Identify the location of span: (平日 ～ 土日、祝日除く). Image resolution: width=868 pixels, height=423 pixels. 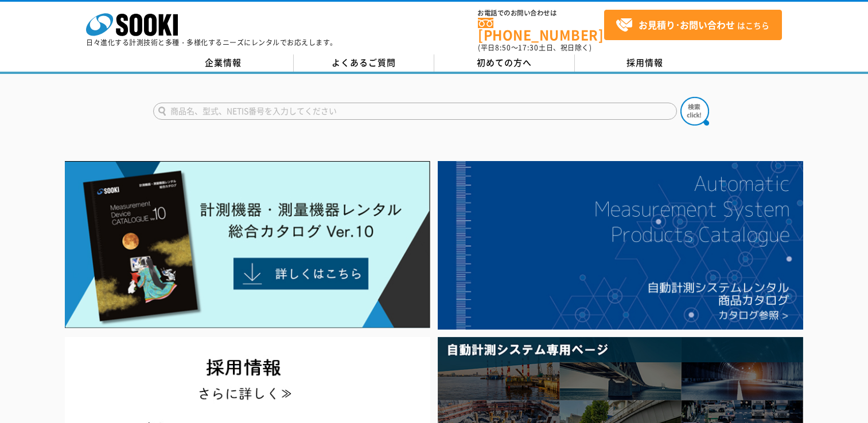
(535, 47).